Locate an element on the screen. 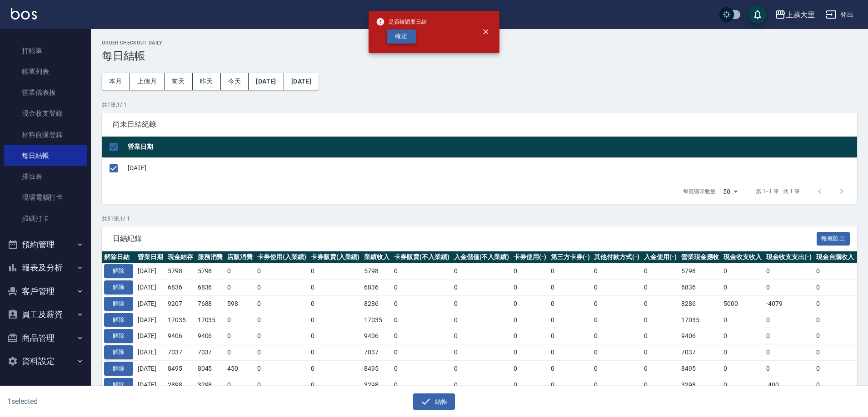 The image size is (868, 417). a: 排班表 is located at coordinates (46, 176).